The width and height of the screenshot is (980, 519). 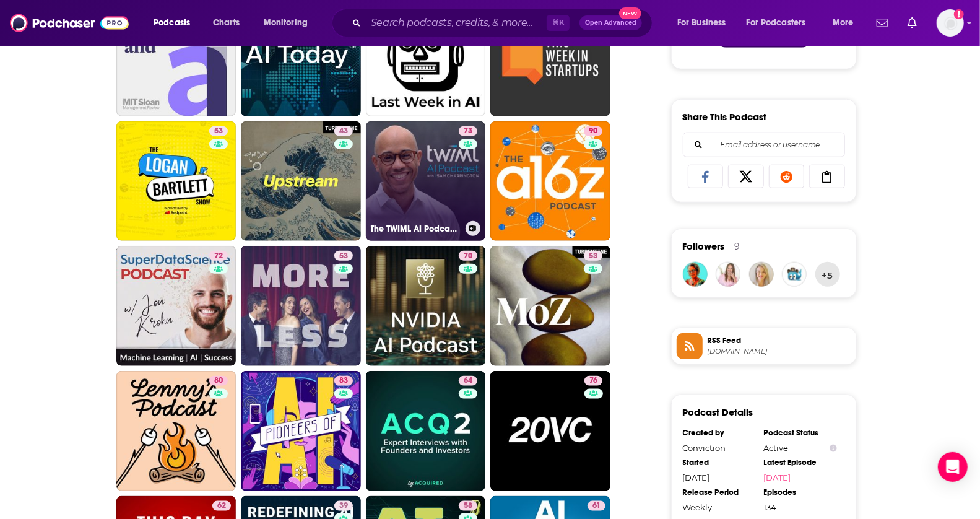 What do you see at coordinates (468, 381) in the screenshot?
I see `span: 64` at bounding box center [468, 381].